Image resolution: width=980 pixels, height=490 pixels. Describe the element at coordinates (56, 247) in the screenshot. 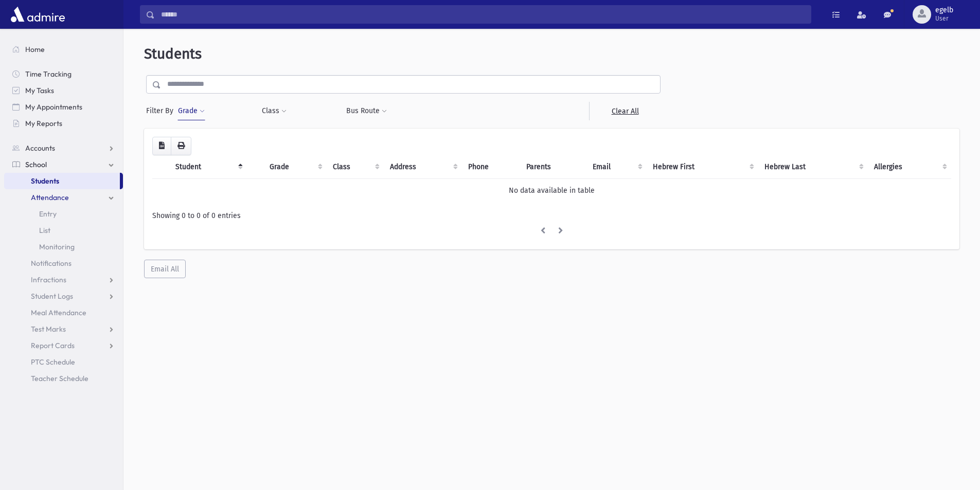

I see `span: Monitoring` at that location.